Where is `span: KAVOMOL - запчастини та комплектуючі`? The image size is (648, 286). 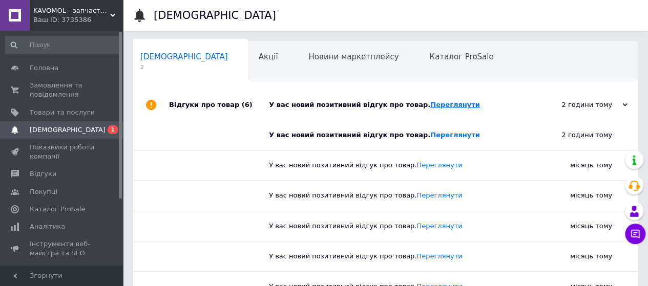
span: KAVOMOL - запчастини та комплектуючі is located at coordinates (72, 11).